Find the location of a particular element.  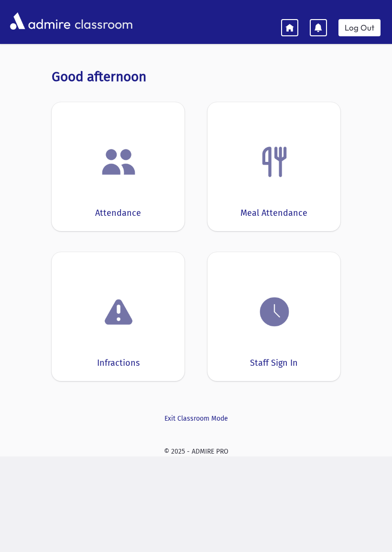

img: users.png is located at coordinates (119, 162).